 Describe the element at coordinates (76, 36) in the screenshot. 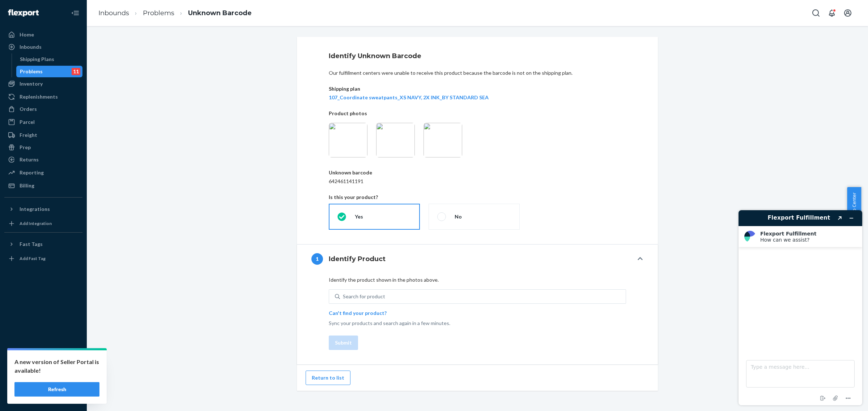

I see `div: How can we assist?` at that location.